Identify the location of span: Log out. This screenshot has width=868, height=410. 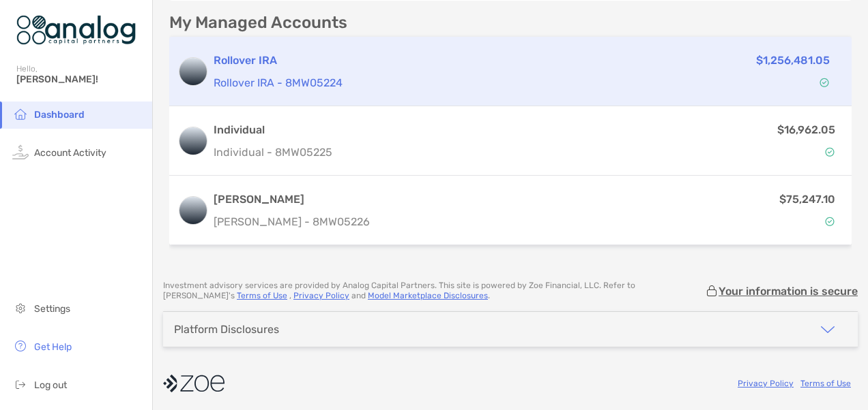
(50, 385).